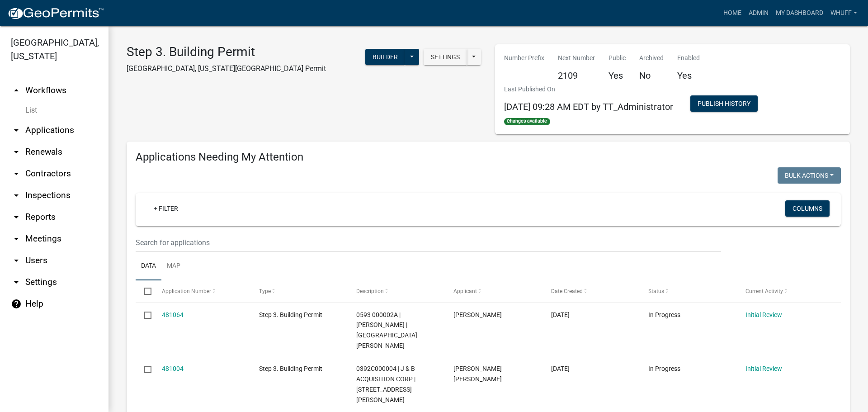  What do you see at coordinates (577, 75) in the screenshot?
I see `h5: 2109` at bounding box center [577, 75].